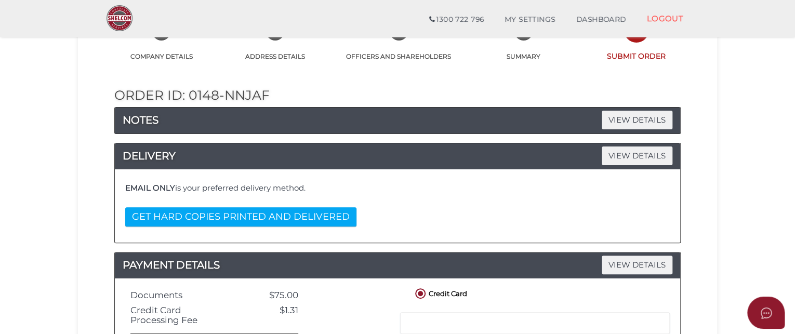  I want to click on a: PAYMENT DETAILSVIEW DETAILS, so click(398, 265).